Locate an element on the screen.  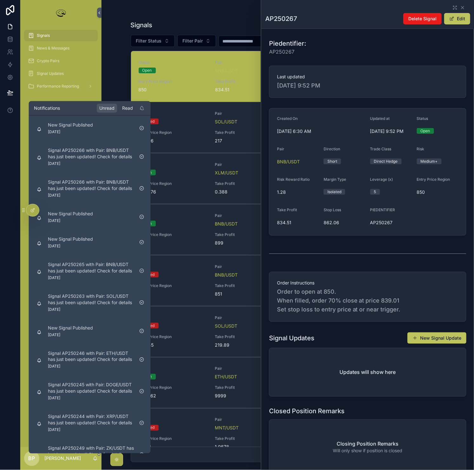
h1: Notifications is located at coordinates (47, 108).